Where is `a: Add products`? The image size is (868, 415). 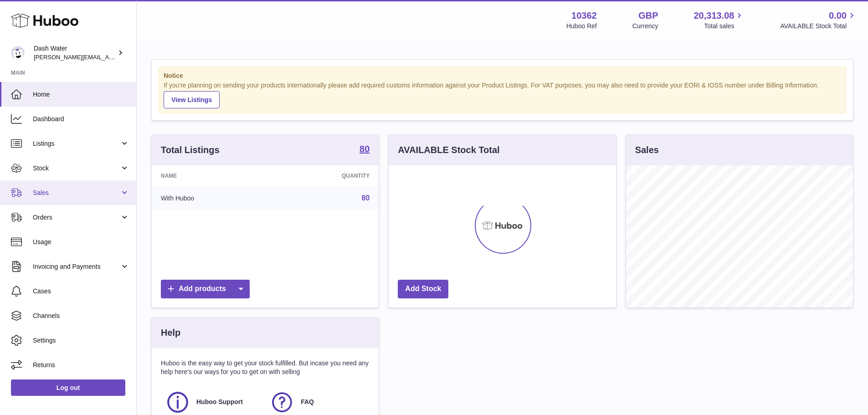 a: Add products is located at coordinates (205, 289).